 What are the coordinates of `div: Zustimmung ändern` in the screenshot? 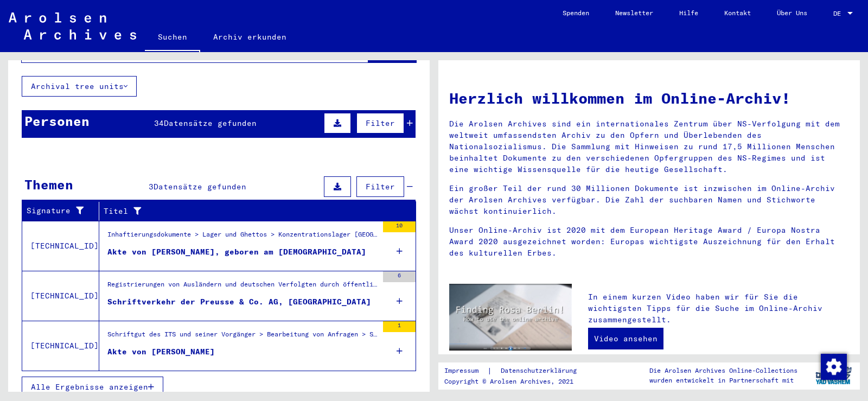 It's located at (833, 367).